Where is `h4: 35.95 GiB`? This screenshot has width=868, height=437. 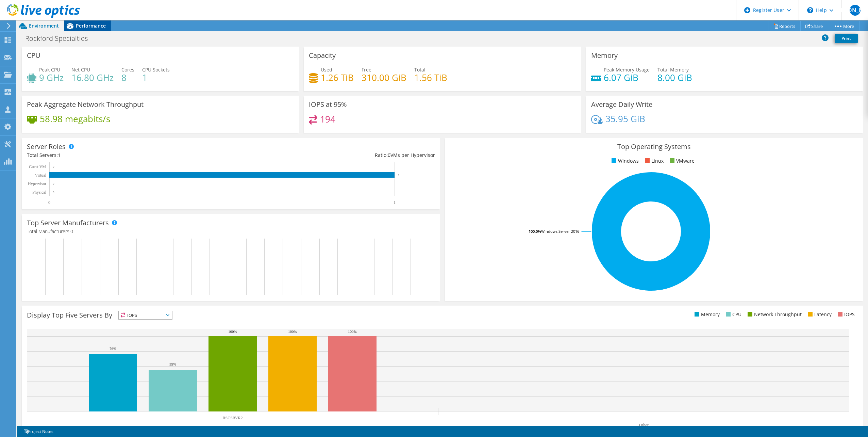 h4: 35.95 GiB is located at coordinates (625, 119).